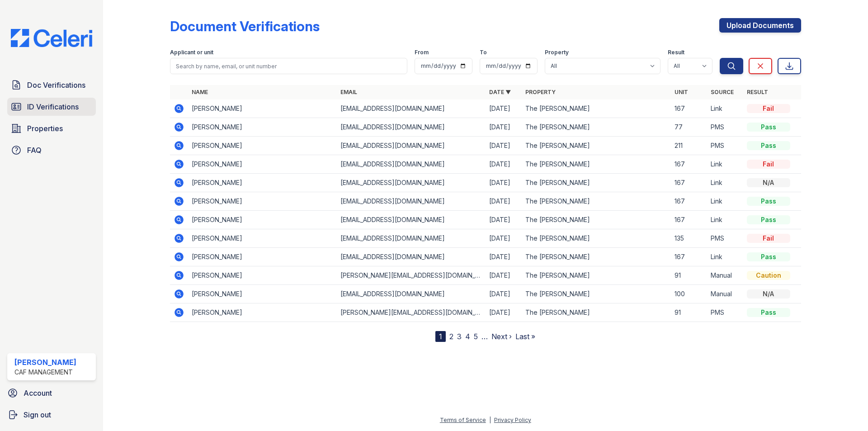 The height and width of the screenshot is (431, 868). Describe the element at coordinates (52, 393) in the screenshot. I see `a: Account` at that location.